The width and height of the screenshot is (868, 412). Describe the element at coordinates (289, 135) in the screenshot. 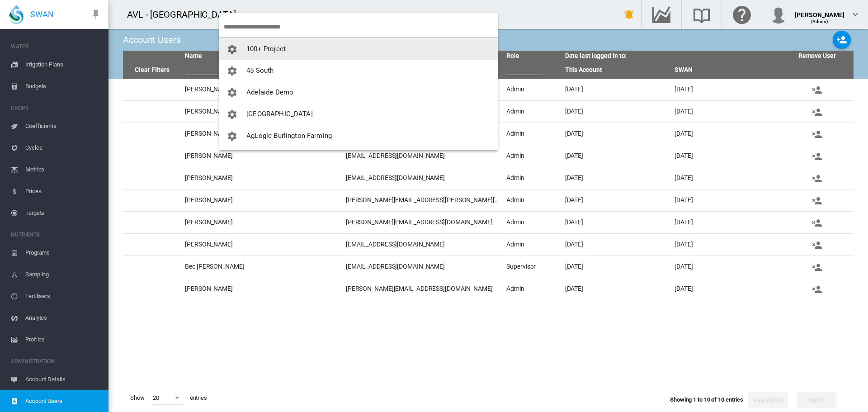

I see `span: AgLogic Burlington Farming` at that location.